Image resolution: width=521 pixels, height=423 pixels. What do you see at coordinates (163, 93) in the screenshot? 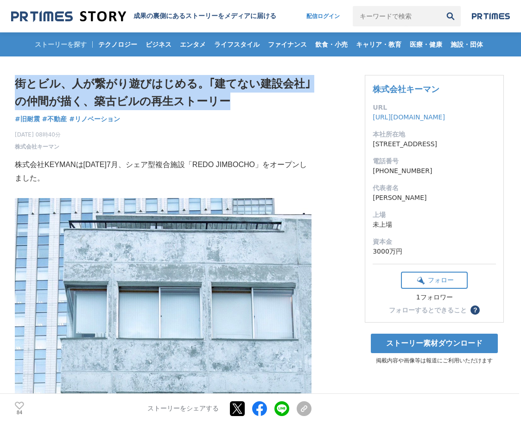
I see `h1: 街とビル、⼈が繋がり遊びはじめる。｢建てない建設会社｣の仲間が描く、築古ビルの再生ストーリー` at bounding box center [163, 93].